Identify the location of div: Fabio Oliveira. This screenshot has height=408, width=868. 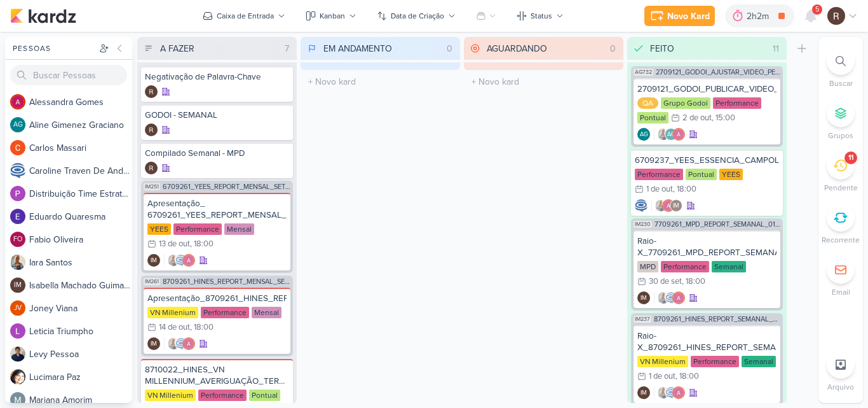
(18, 239).